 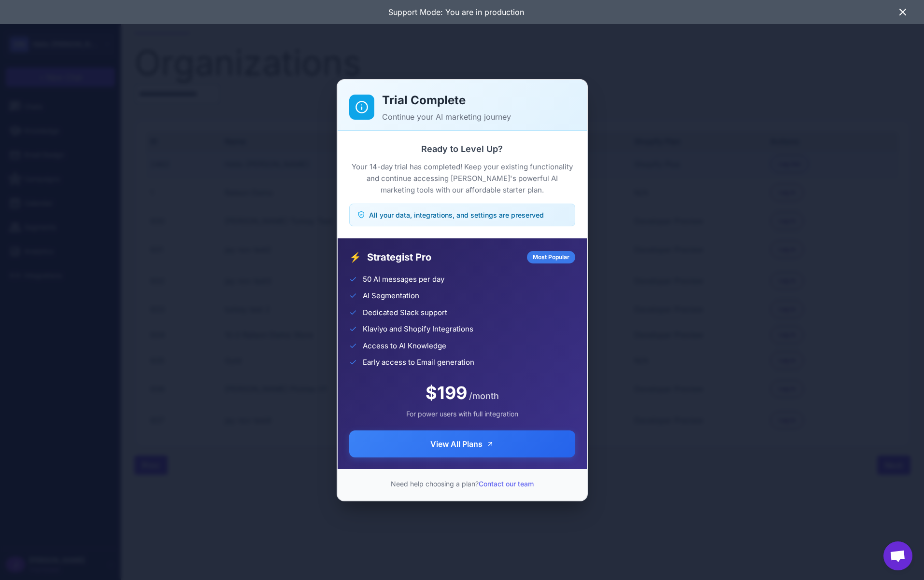 I want to click on h2: Trial Complete, so click(x=479, y=100).